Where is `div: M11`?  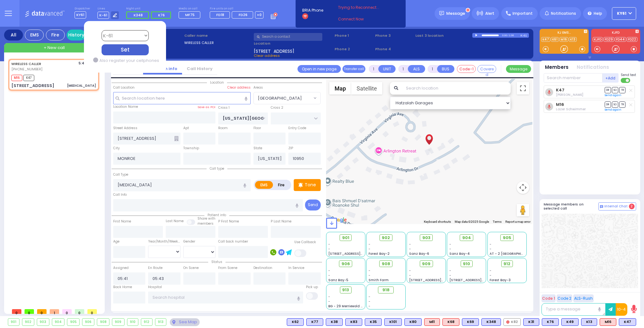
div: M11 is located at coordinates (432, 322).